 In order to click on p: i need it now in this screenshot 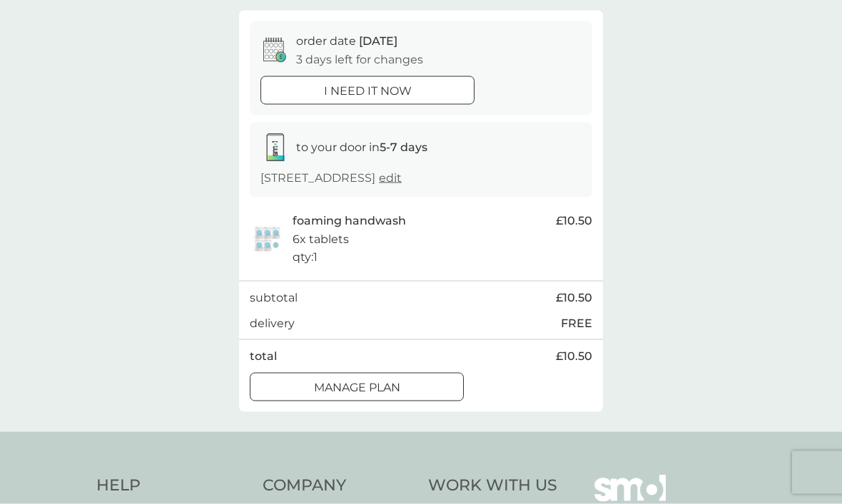, I will do `click(367, 91)`.